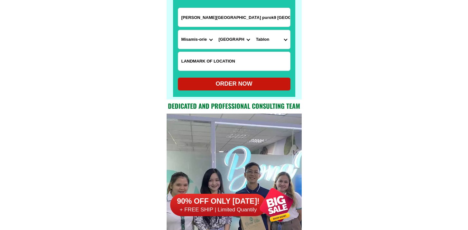  What do you see at coordinates (234, 17) in the screenshot?
I see `input: Input address` at bounding box center [234, 17].